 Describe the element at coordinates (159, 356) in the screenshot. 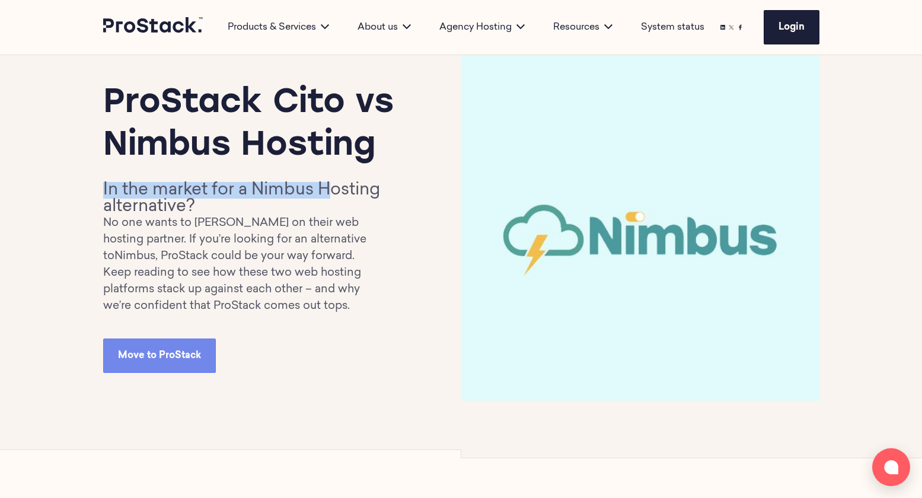

I see `a: Move to ProStack` at that location.